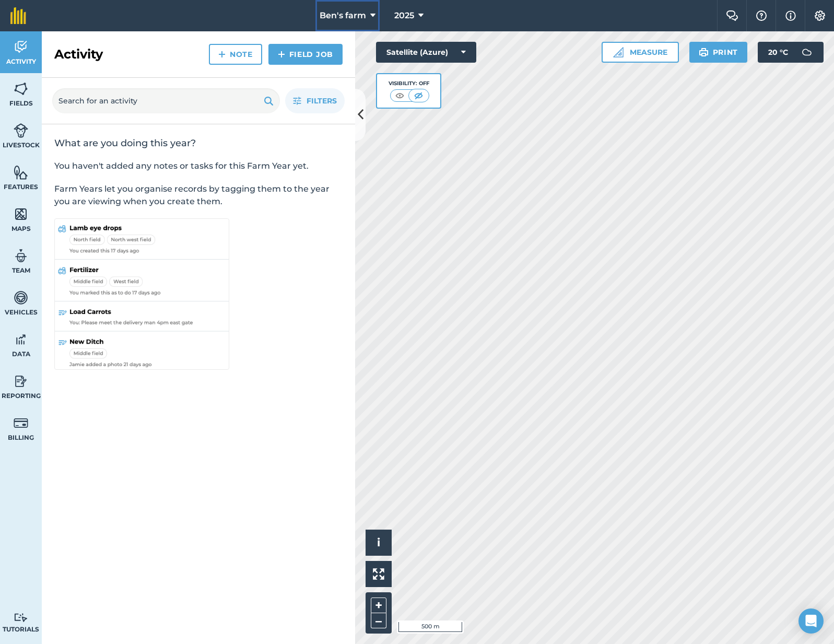 The width and height of the screenshot is (834, 644). What do you see at coordinates (379, 574) in the screenshot?
I see `img: Four arrows, one pointing top left, one top right, one bottom right and the last bottom left` at bounding box center [379, 574].